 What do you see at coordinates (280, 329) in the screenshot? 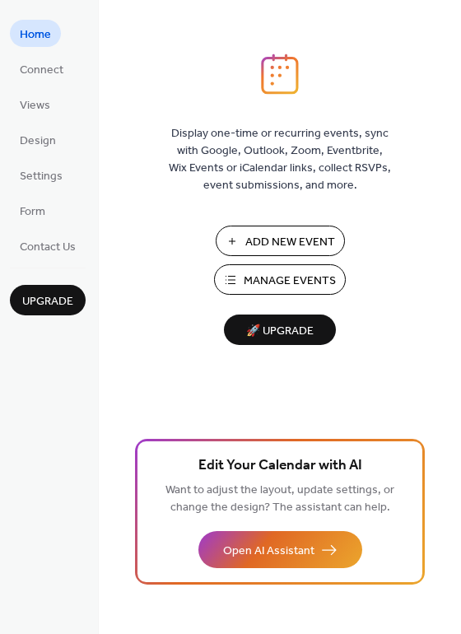
I see `button: 🚀 Upgrade` at bounding box center [280, 329].